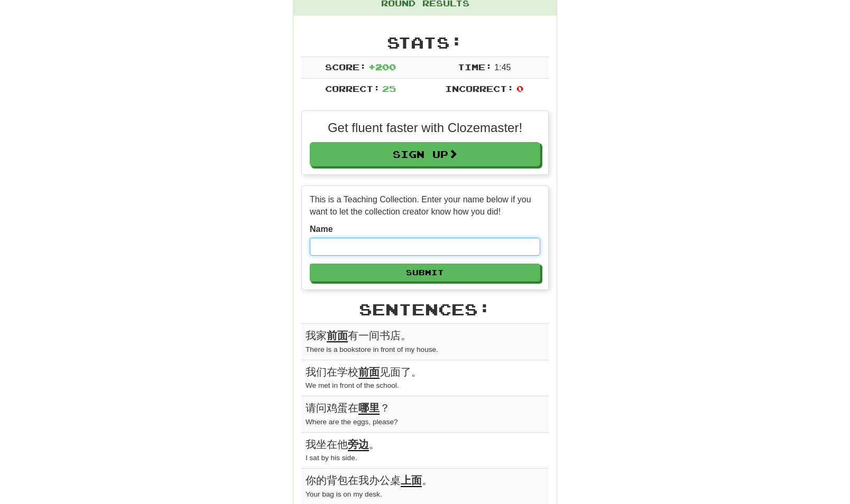  I want to click on small: There is a bookstore in front of my house., so click(372, 349).